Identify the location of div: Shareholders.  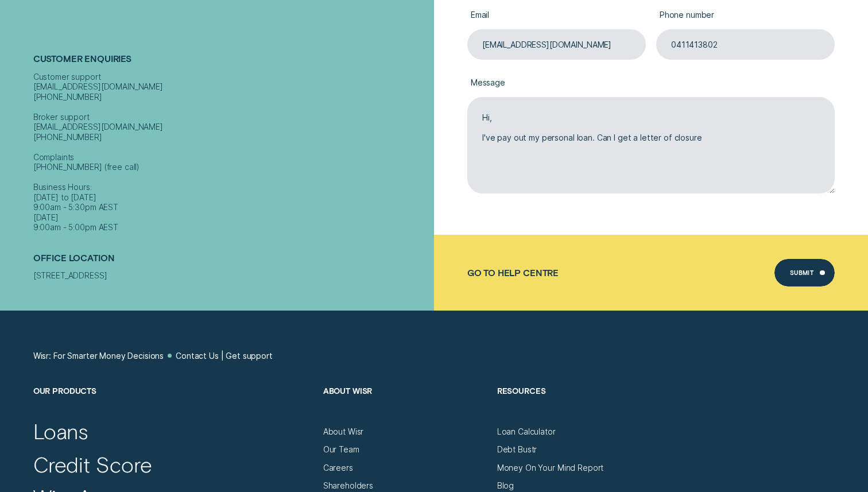
(348, 486).